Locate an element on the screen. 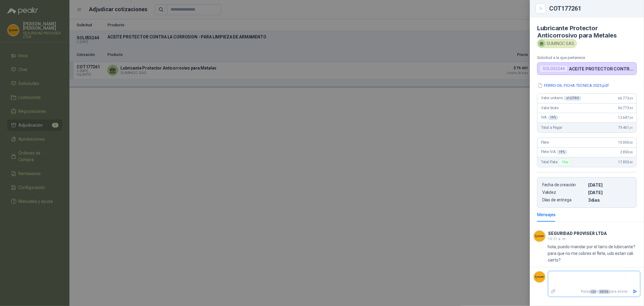  div: Flex is located at coordinates (565, 162).